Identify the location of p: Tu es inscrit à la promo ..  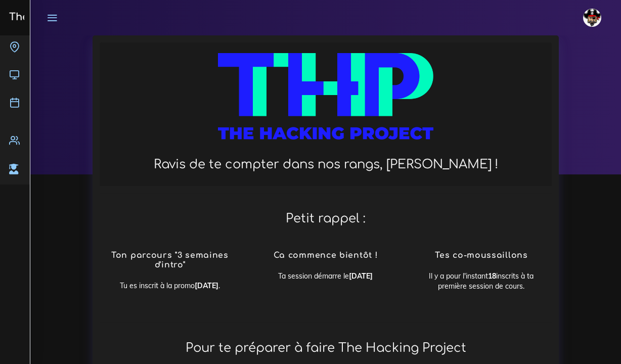
(170, 286).